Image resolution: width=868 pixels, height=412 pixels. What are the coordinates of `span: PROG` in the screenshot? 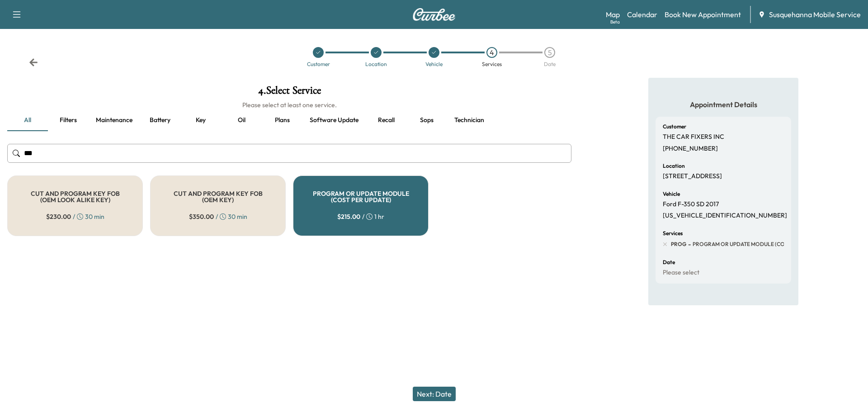 It's located at (679, 244).